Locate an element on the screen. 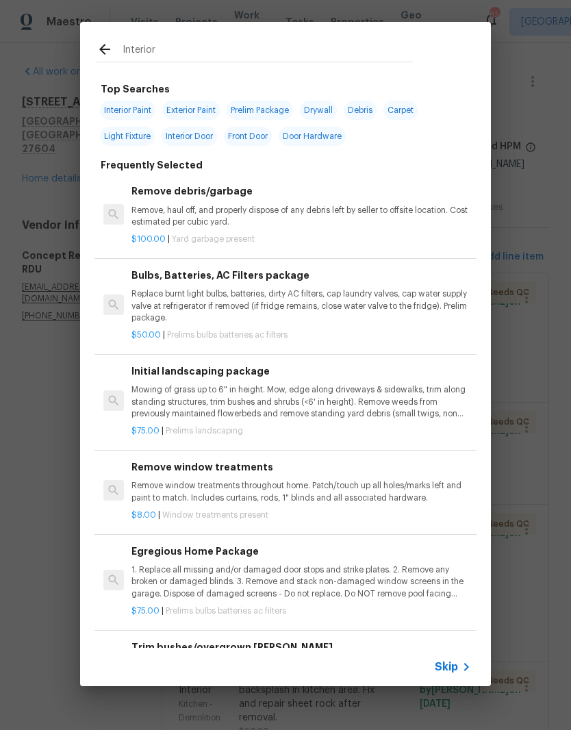  p: Mowing of grass up to 6" in height. Mow, edge along driveways & sidewalks, trim along standing st... is located at coordinates (302, 402).